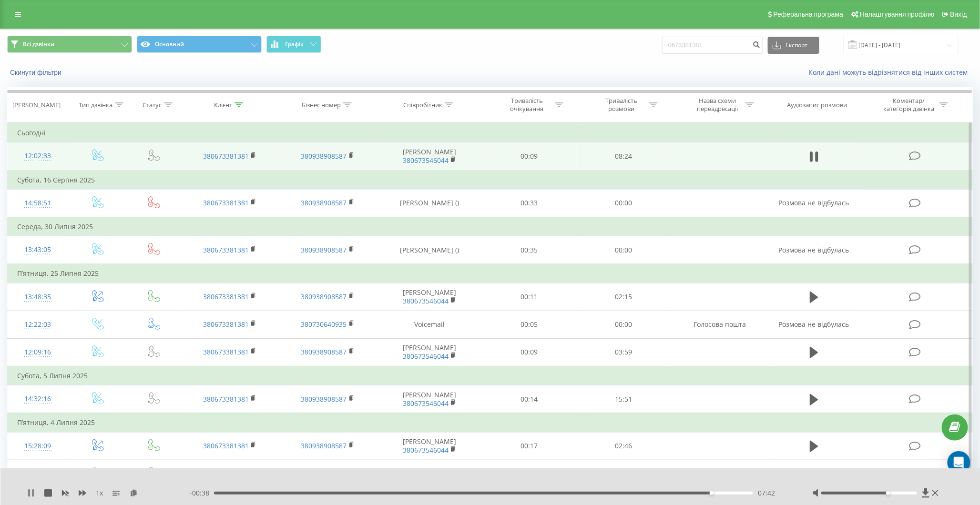 The image size is (980, 505). Describe the element at coordinates (530, 446) in the screenshot. I see `td: 00:17` at that location.